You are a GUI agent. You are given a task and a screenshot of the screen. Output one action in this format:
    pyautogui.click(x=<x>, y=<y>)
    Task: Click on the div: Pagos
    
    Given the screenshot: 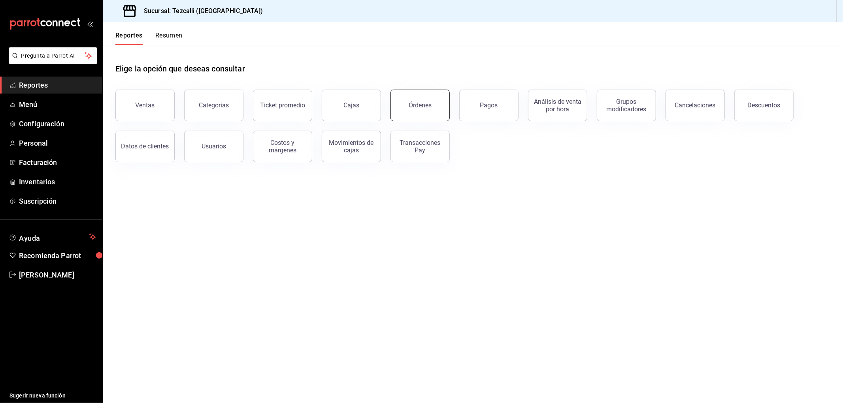 What is the action you would take?
    pyautogui.click(x=489, y=105)
    